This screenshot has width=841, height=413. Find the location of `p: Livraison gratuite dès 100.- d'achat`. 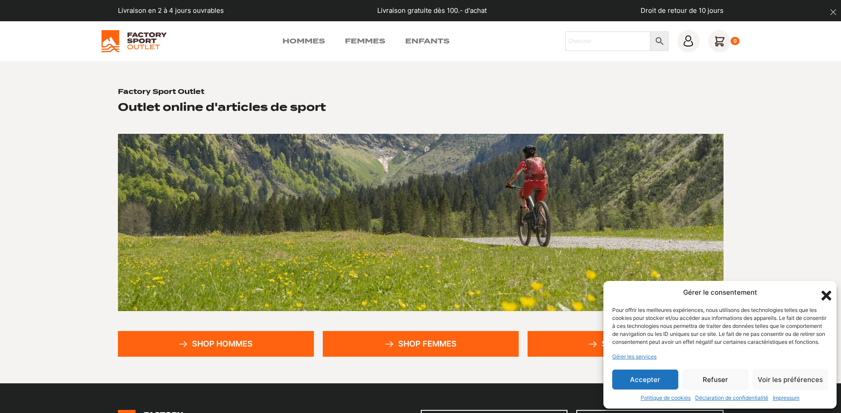

p: Livraison gratuite dès 100.- d'achat is located at coordinates (432, 11).